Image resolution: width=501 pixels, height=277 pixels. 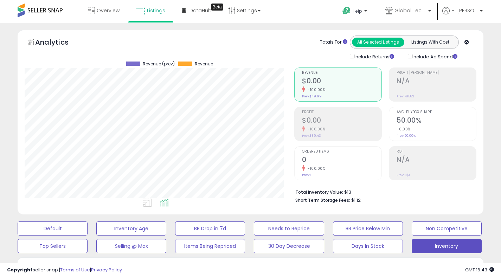 I want to click on small: Prev: 1, so click(x=306, y=175).